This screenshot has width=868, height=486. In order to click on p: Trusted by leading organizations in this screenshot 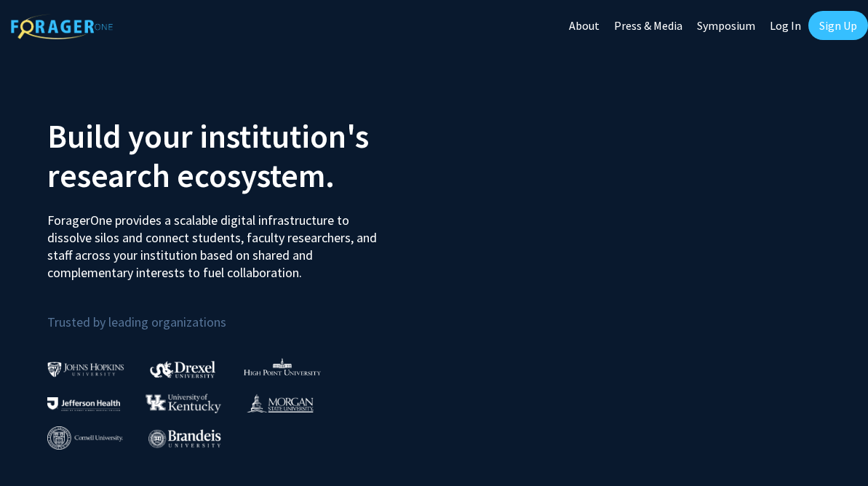, I will do `click(235, 313)`.